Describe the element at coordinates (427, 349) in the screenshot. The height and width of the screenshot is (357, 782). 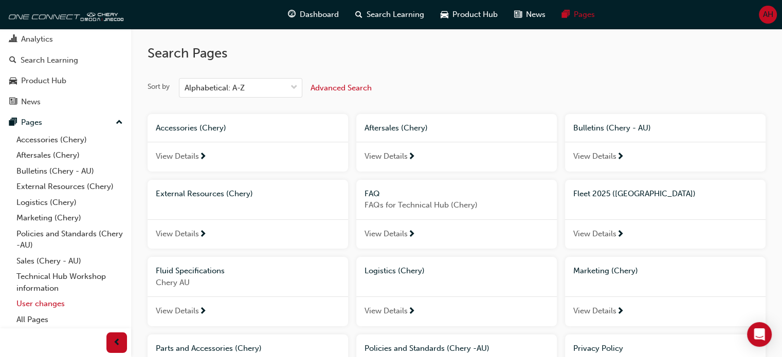
I see `span: Policies and Standards (Chery -AU)` at that location.